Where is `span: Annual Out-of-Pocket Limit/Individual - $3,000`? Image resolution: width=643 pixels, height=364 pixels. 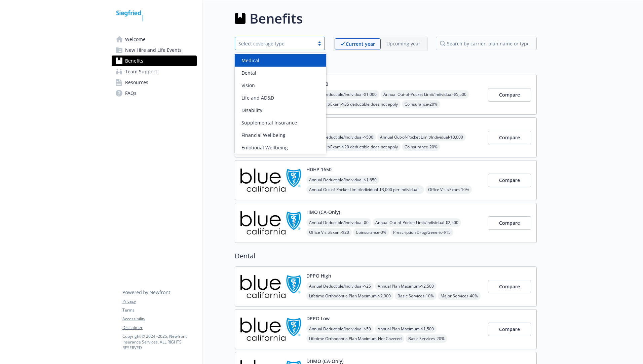 span: Annual Out-of-Pocket Limit/Individual - $3,000 is located at coordinates (422, 137).